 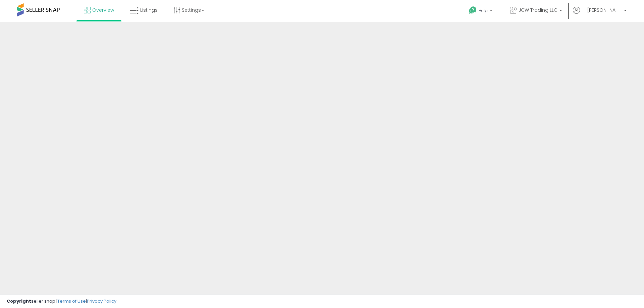 What do you see at coordinates (472, 10) in the screenshot?
I see `i: Get Help` at bounding box center [472, 10].